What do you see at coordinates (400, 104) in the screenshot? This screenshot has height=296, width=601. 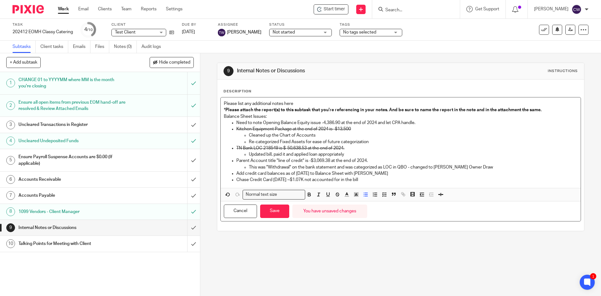 I see `p: Please list any additional notes here` at bounding box center [400, 104].